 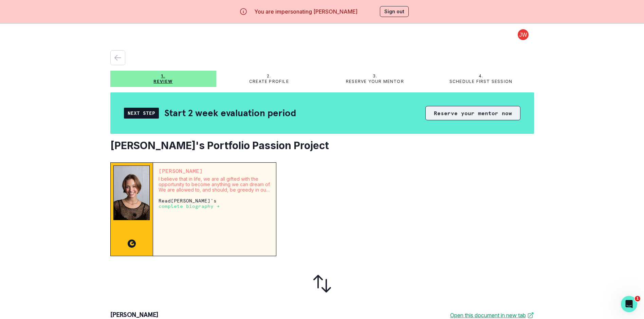 I want to click on p: 2., so click(x=269, y=76).